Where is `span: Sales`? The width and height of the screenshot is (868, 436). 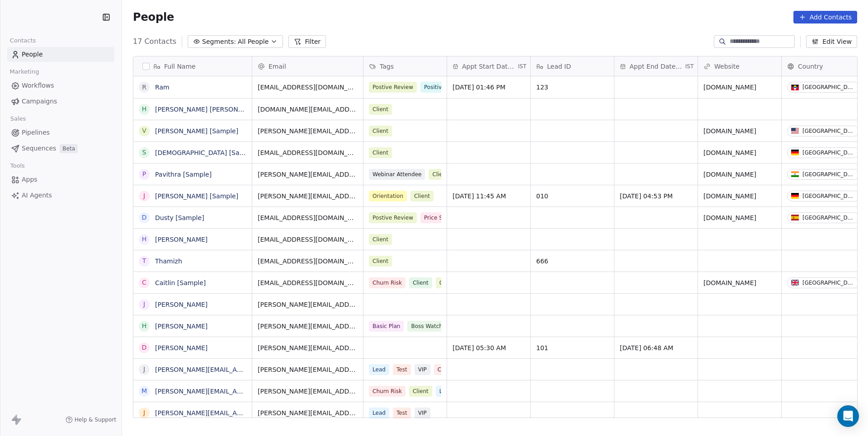 span: Sales is located at coordinates (18, 119).